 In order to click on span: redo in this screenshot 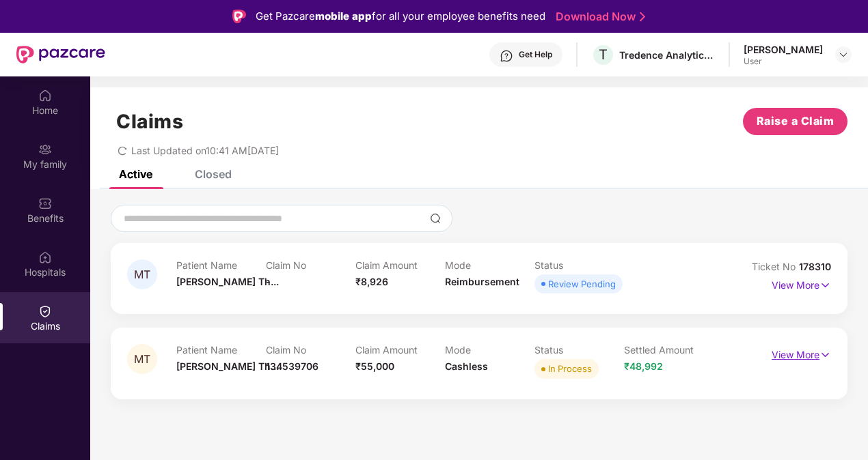, I will do `click(122, 150)`.